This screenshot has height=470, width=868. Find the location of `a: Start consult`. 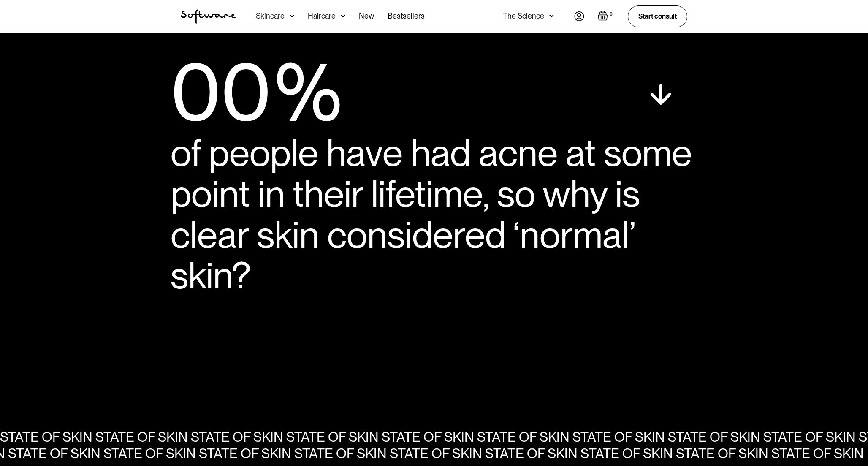

a: Start consult is located at coordinates (657, 16).